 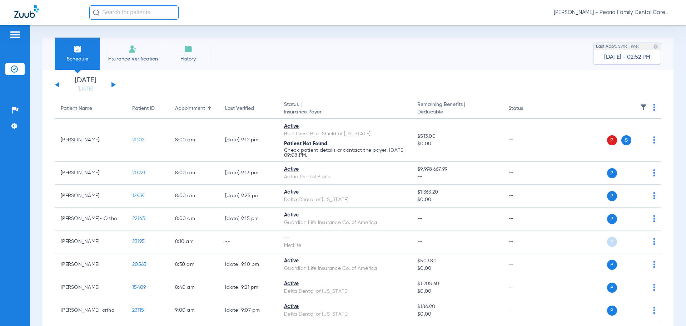 What do you see at coordinates (345, 268) in the screenshot?
I see `div: Guardian Life Insurance Co. of America` at bounding box center [345, 268].